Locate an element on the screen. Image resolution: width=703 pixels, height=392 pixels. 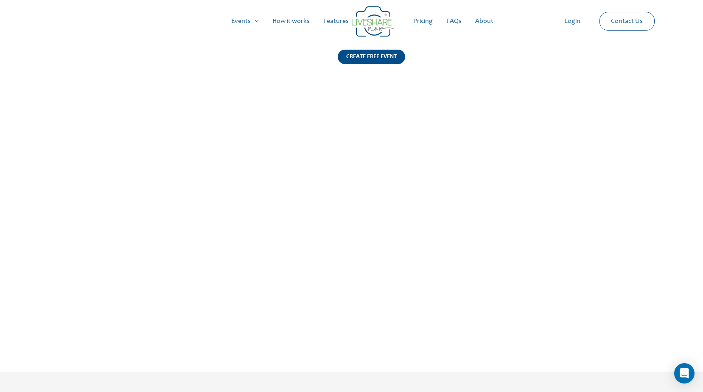
a: FAQs is located at coordinates (454, 21).